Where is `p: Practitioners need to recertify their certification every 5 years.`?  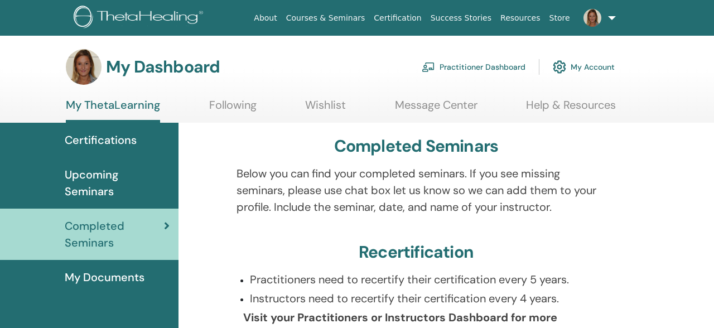 p: Practitioners need to recertify their certification every 5 years. is located at coordinates (423, 280).